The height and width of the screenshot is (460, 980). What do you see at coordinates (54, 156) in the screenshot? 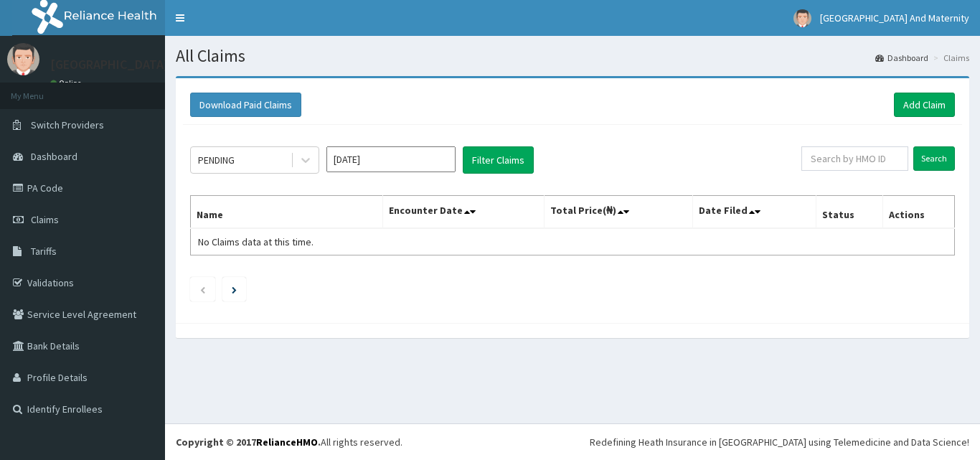
I see `span: Dashboard` at bounding box center [54, 156].